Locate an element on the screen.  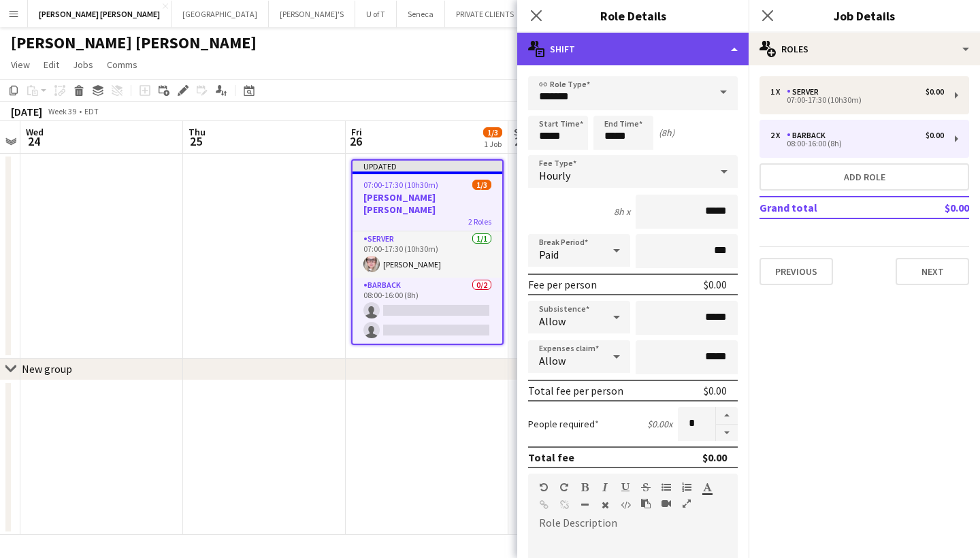
div: (8h) is located at coordinates (667, 133).